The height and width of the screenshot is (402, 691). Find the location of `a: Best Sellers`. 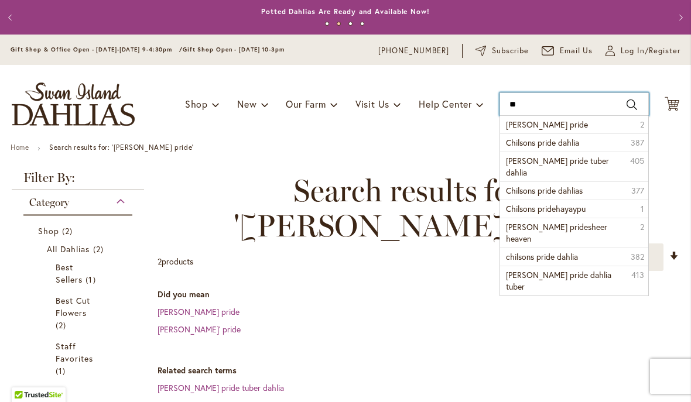

a: Best Sellers is located at coordinates (79, 273).